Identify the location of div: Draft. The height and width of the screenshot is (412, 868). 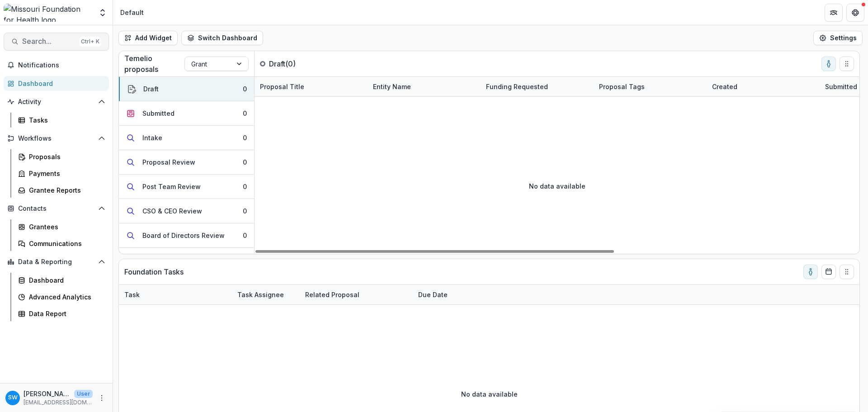
(151, 88).